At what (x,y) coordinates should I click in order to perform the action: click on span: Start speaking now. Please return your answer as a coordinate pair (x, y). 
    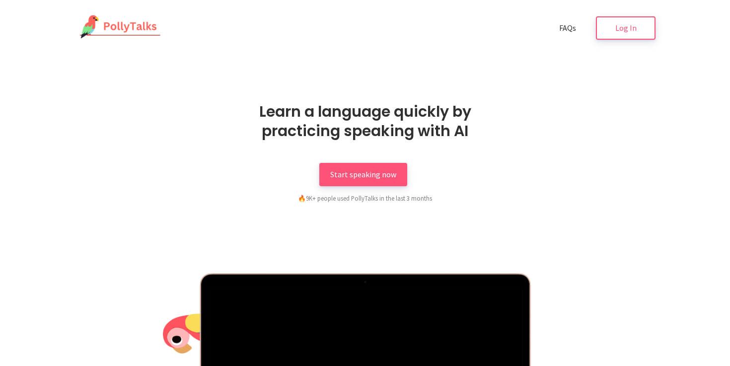
    Looking at the image, I should click on (363, 174).